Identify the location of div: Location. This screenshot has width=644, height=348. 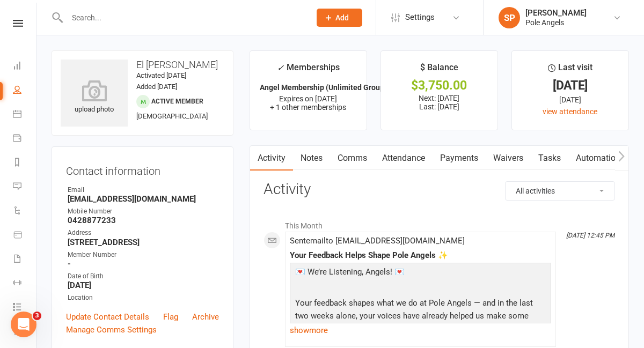
(143, 298).